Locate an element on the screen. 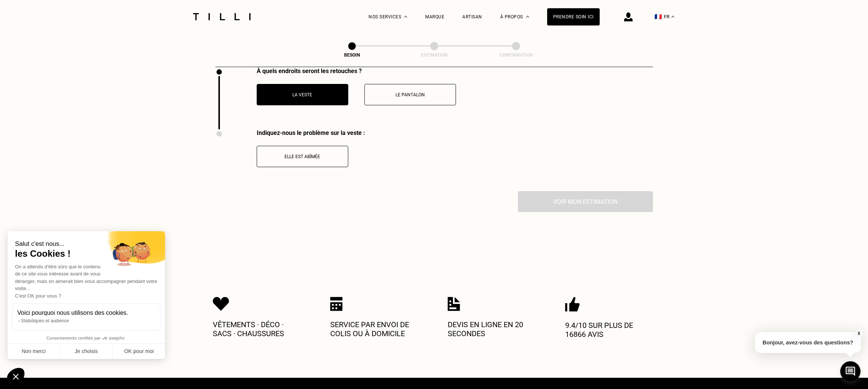 This screenshot has width=868, height=389. p: Vêtements · Déco · Sacs · Chaussures is located at coordinates (257, 330).